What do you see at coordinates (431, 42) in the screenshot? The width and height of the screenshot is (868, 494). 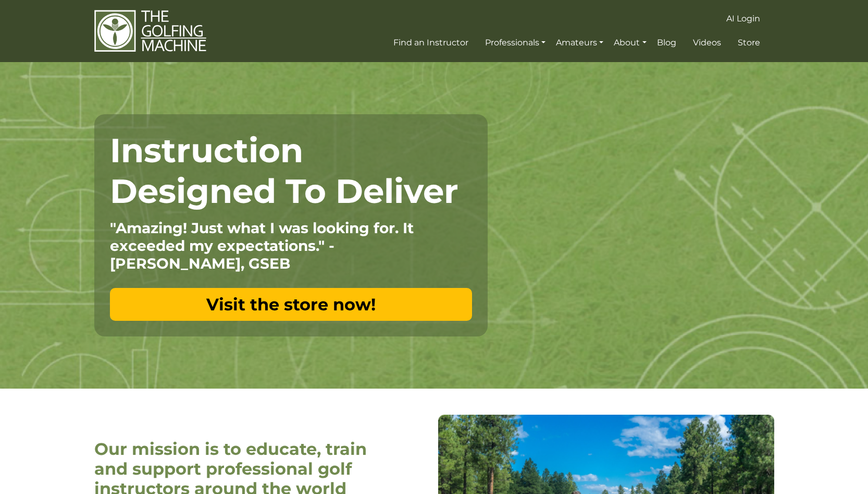 I see `span: Find an Instructor` at bounding box center [431, 42].